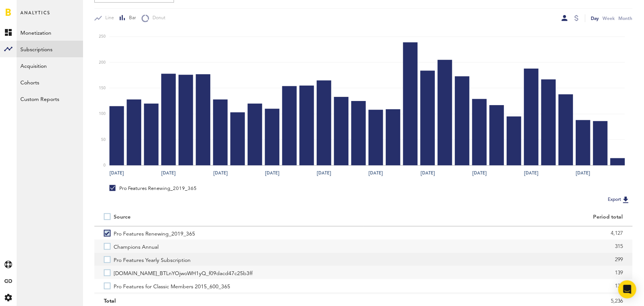 Image resolution: width=644 pixels, height=306 pixels. What do you see at coordinates (103, 140) in the screenshot?
I see `text: 50` at bounding box center [103, 140].